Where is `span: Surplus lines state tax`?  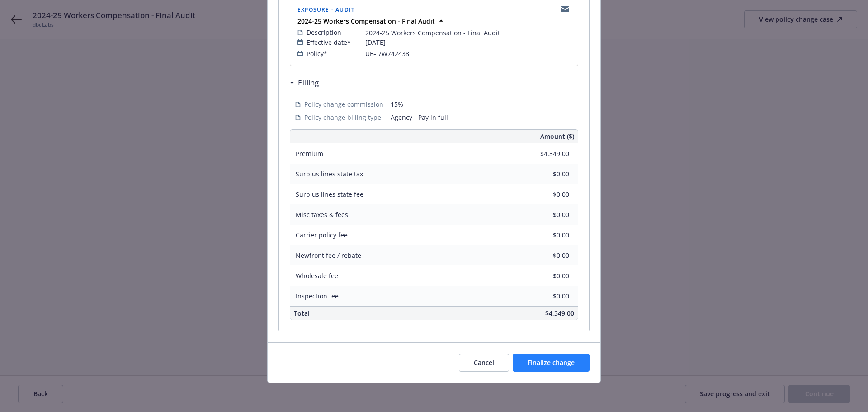
span: Surplus lines state tax is located at coordinates (329, 174).